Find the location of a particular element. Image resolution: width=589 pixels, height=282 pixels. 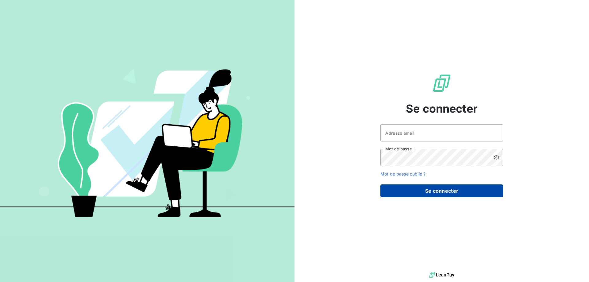

a: Mot de passe oublié ? is located at coordinates (403, 174).